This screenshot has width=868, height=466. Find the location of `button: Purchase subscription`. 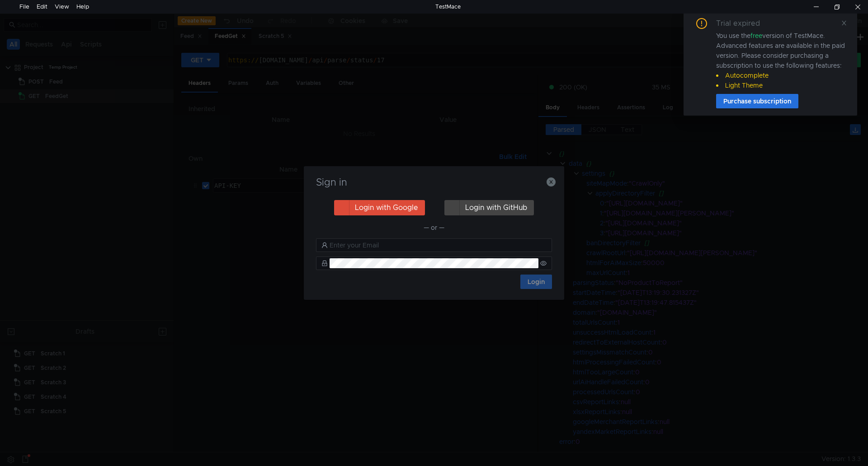

button: Purchase subscription is located at coordinates (757, 101).